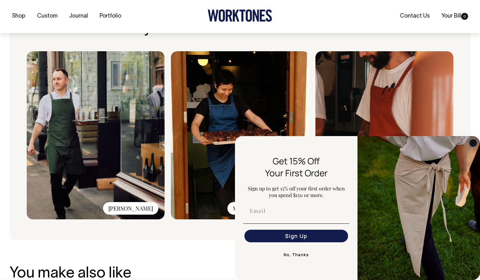 This screenshot has height=280, width=480. I want to click on span: Sign up to get 15% off your first order when you spend $150 or more., so click(296, 192).